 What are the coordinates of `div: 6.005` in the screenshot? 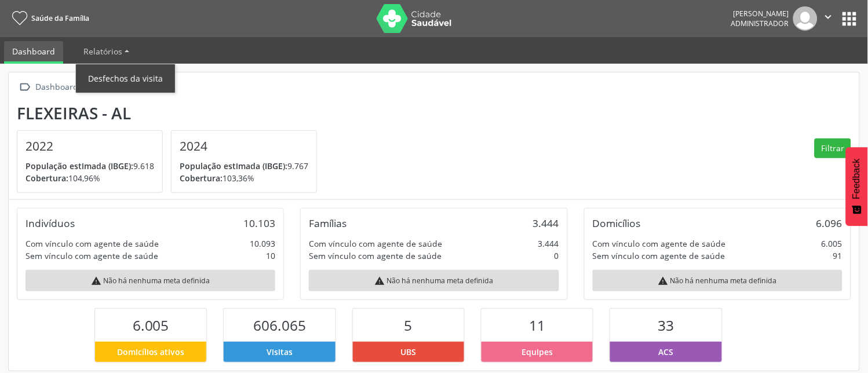 It's located at (832, 244).